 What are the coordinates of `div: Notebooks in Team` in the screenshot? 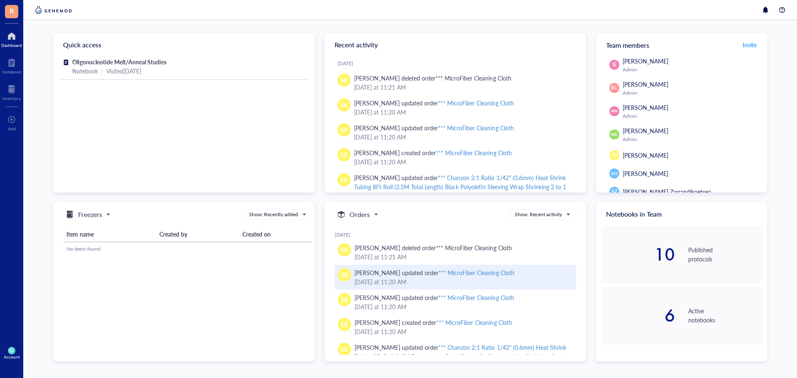 It's located at (681, 214).